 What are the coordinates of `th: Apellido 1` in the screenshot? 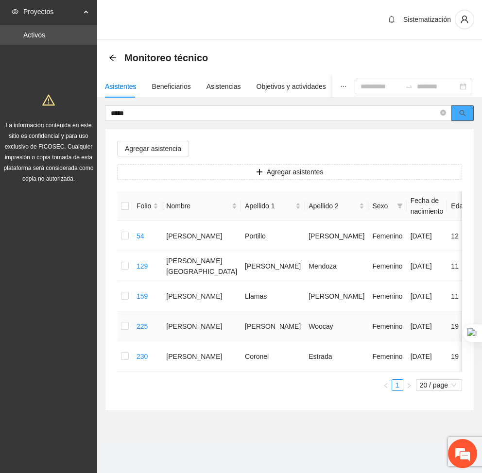 It's located at (272, 206).